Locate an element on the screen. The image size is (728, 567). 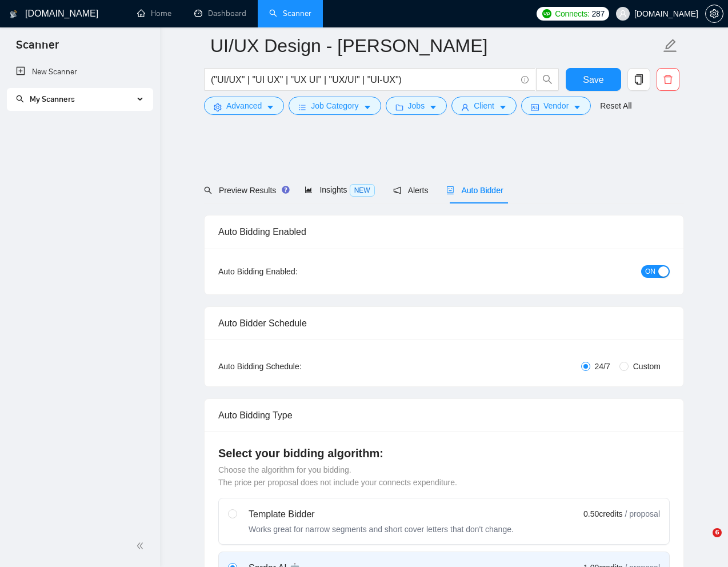
div: Auto Bidding Type is located at coordinates (444, 415).